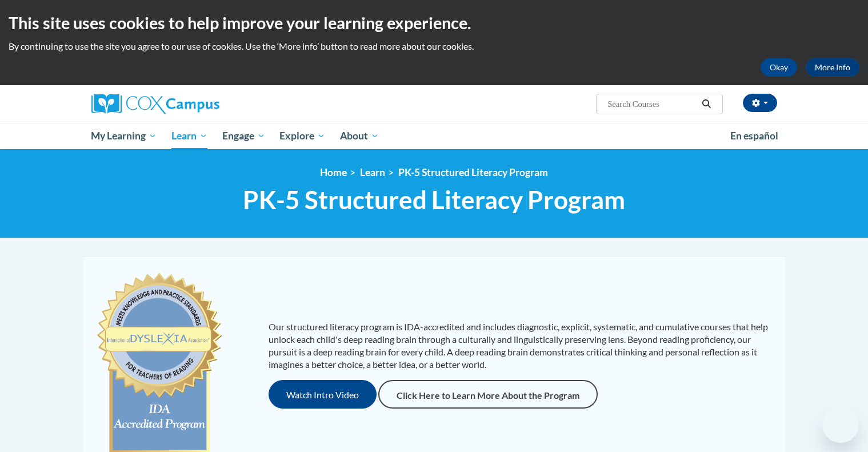 The image size is (868, 452). Describe the element at coordinates (303, 136) in the screenshot. I see `a: Explore` at that location.